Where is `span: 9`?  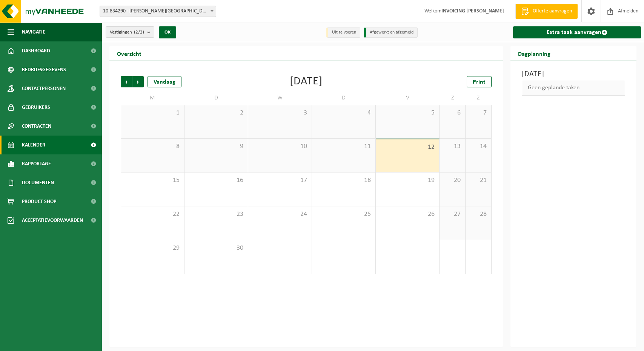 span: 9 is located at coordinates (216, 146).